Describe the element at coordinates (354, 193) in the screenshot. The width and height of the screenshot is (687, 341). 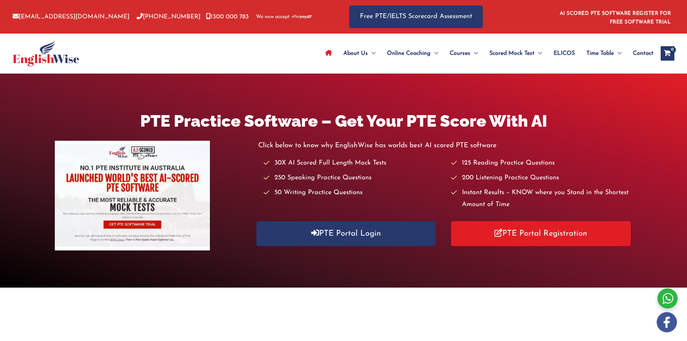
I see `li: 50 Writing Practice Questions` at that location.